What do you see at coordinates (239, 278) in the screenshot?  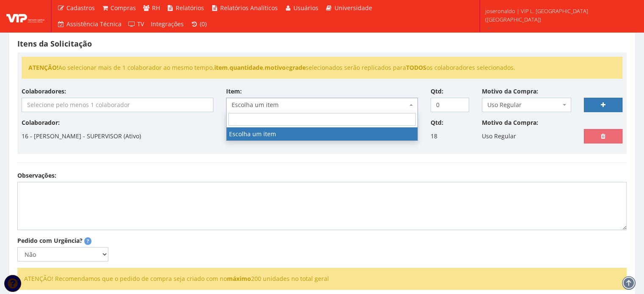 I see `strong: máximo` at bounding box center [239, 278].